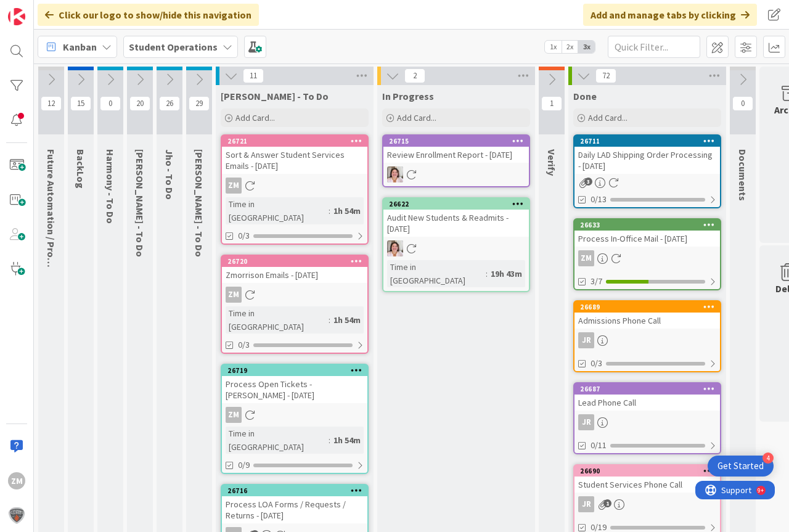 This screenshot has width=789, height=532. Describe the element at coordinates (647, 315) in the screenshot. I see `div: 26689Admissions Phone Call` at that location.